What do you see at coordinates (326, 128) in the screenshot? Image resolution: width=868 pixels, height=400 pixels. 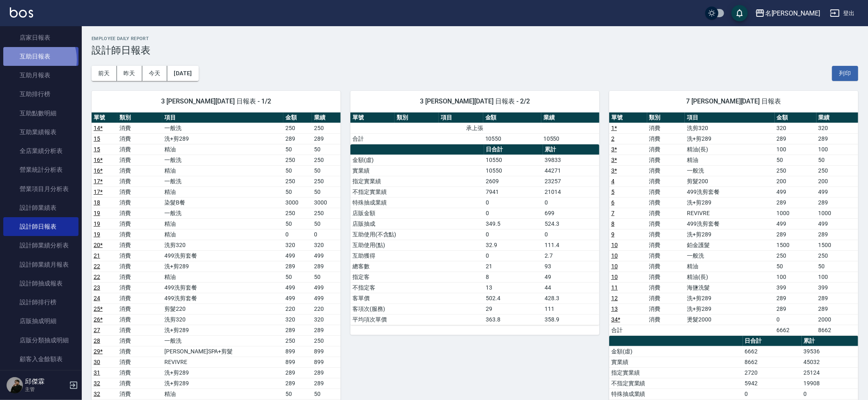 I see `td: 250` at bounding box center [326, 128].